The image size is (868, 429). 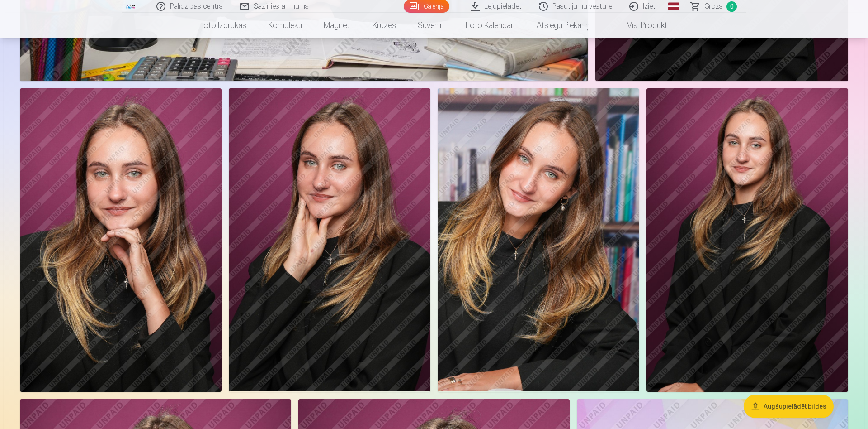 I want to click on a: Foto izdrukas, so click(x=223, y=25).